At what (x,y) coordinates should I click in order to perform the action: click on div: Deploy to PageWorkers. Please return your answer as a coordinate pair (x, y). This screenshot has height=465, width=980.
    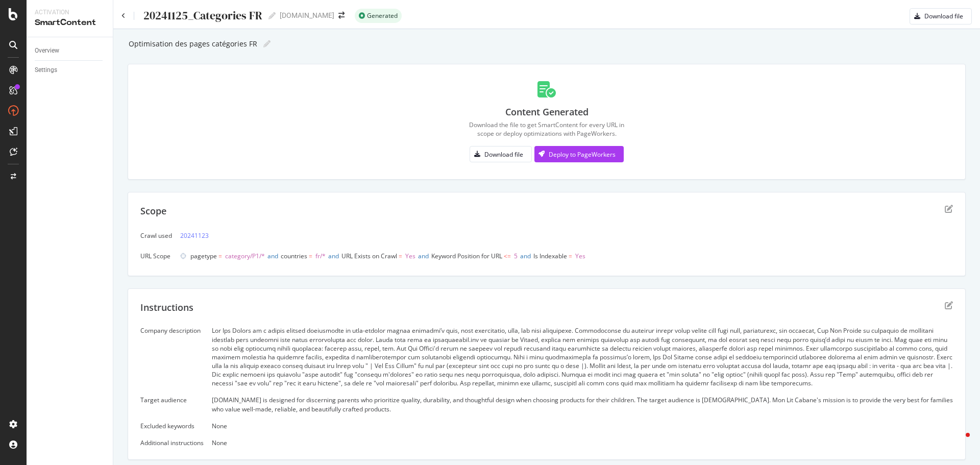
    Looking at the image, I should click on (582, 154).